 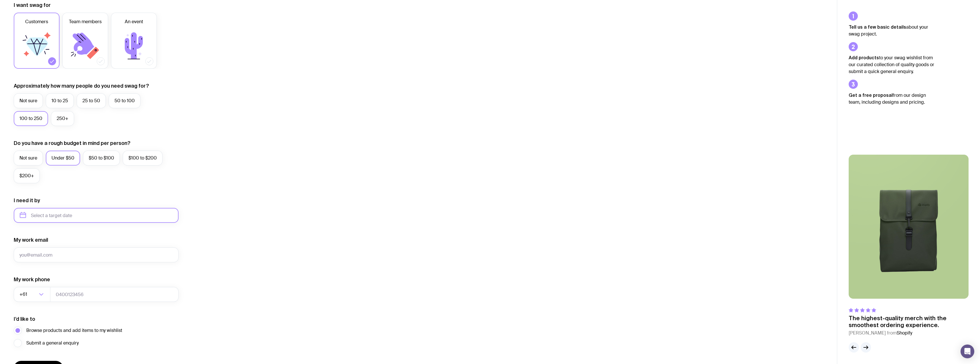 I want to click on input: you@email.com, so click(x=96, y=255).